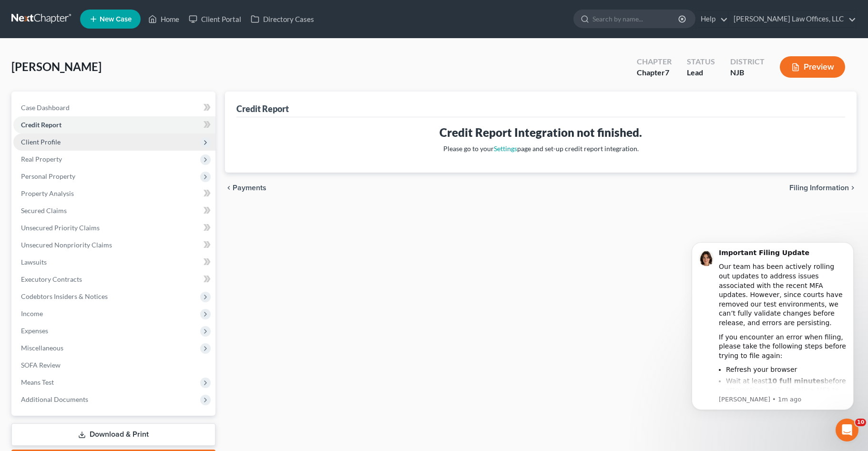  I want to click on a: Directory Cases, so click(282, 19).